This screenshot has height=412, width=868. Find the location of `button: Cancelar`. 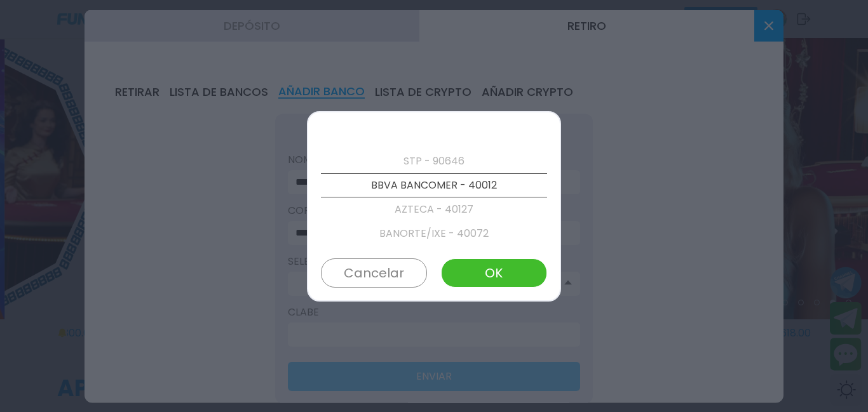

button: Cancelar is located at coordinates (373, 273).